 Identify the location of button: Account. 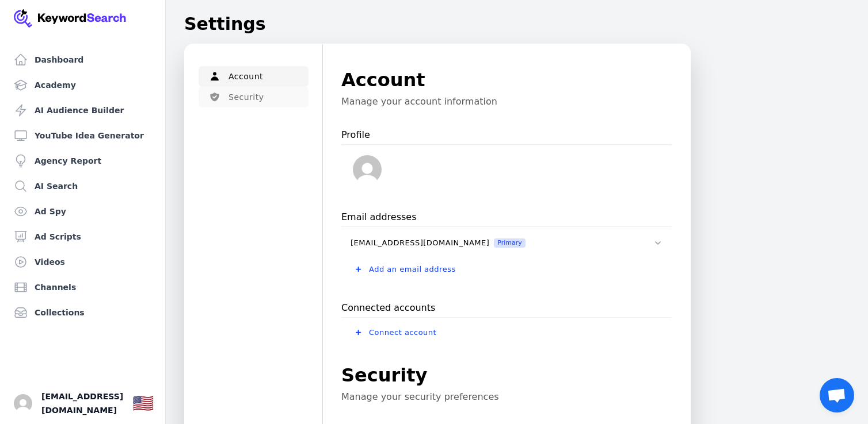
(253, 76).